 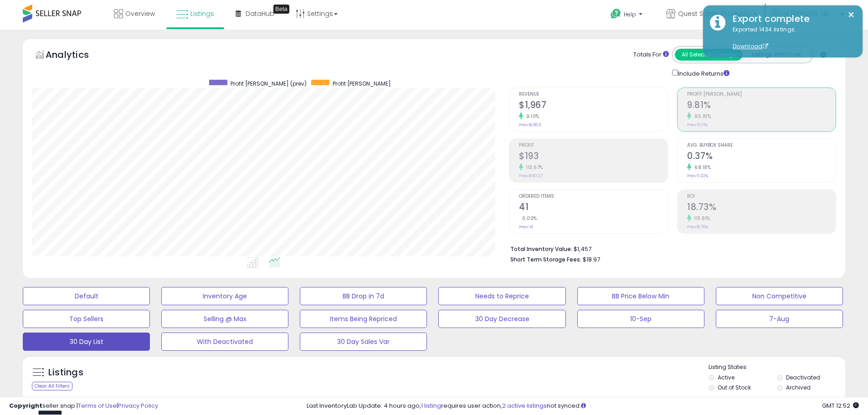 What do you see at coordinates (641, 296) in the screenshot?
I see `button: BB Price Below Min` at bounding box center [641, 296].